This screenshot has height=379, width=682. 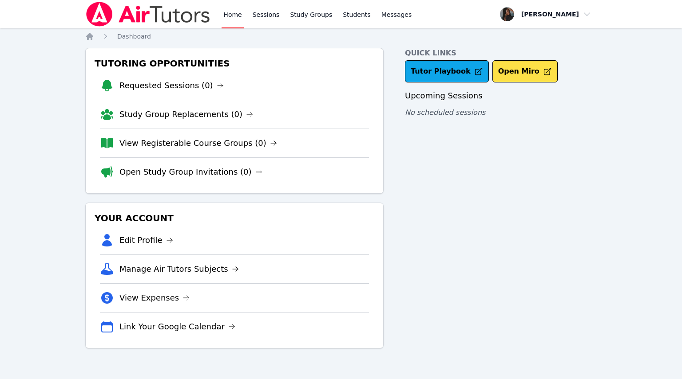 I want to click on a: Link Your Google Calendar, so click(x=177, y=327).